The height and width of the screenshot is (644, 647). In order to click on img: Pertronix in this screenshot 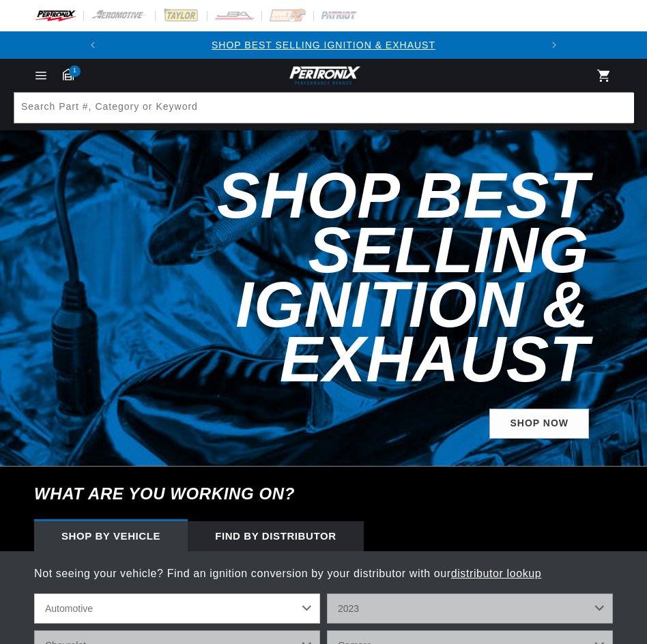, I will do `click(324, 75)`.